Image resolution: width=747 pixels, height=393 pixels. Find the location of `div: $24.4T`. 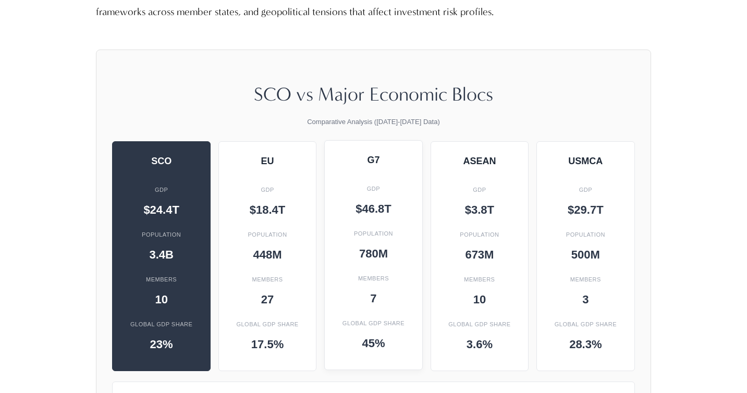

div: $24.4T is located at coordinates (161, 210).